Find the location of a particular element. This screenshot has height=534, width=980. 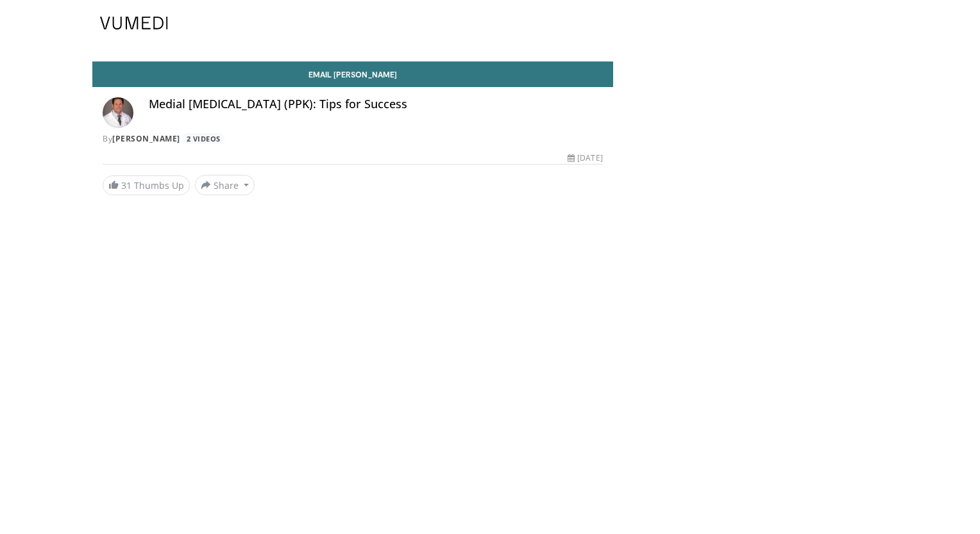

img: VuMedi Logo is located at coordinates (134, 23).